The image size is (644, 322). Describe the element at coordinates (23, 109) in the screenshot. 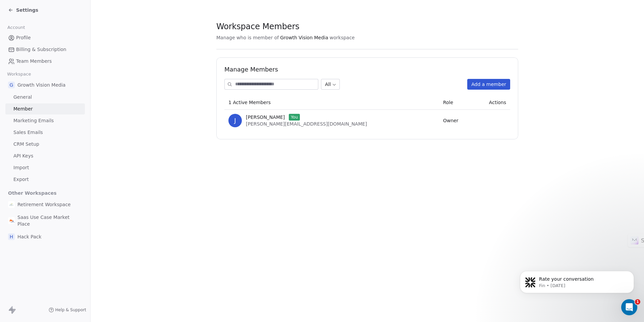

I see `span: Member` at that location.